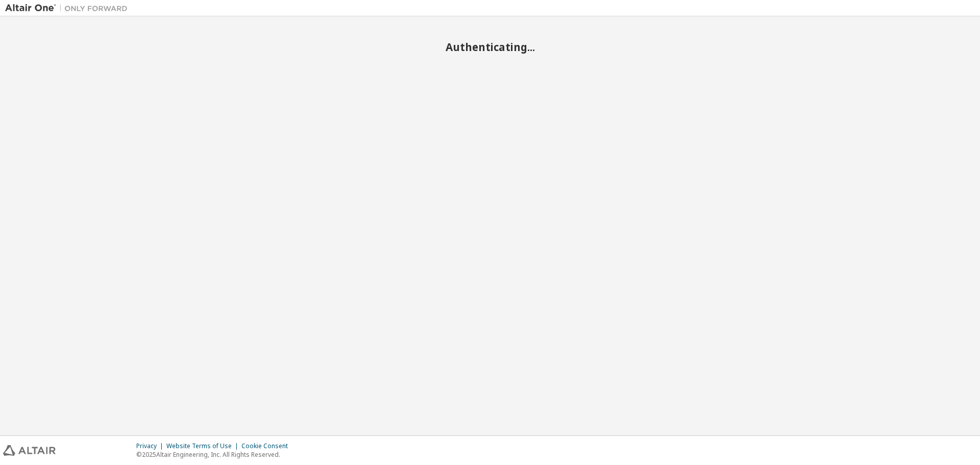 The image size is (980, 465). I want to click on h2: Authenticating..., so click(490, 47).